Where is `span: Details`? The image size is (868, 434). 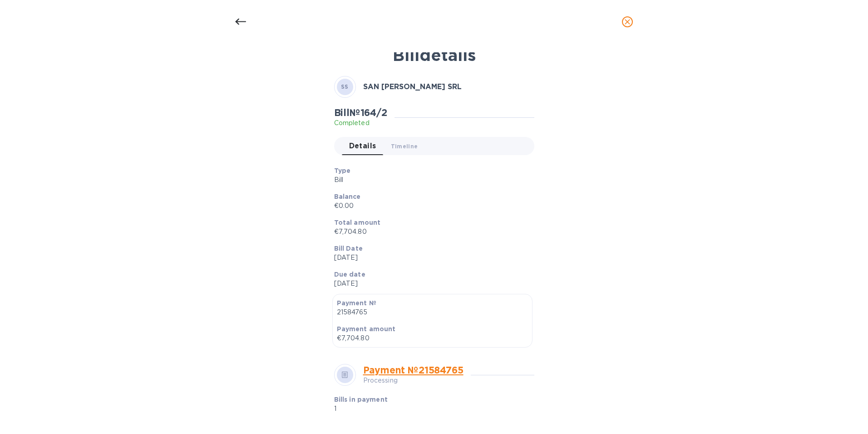 span: Details is located at coordinates (363, 146).